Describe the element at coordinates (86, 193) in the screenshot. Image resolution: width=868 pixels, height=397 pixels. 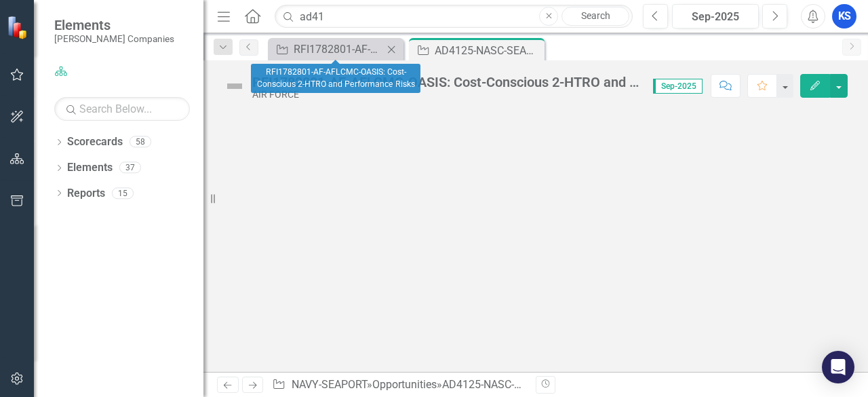
I see `a: Reports` at that location.